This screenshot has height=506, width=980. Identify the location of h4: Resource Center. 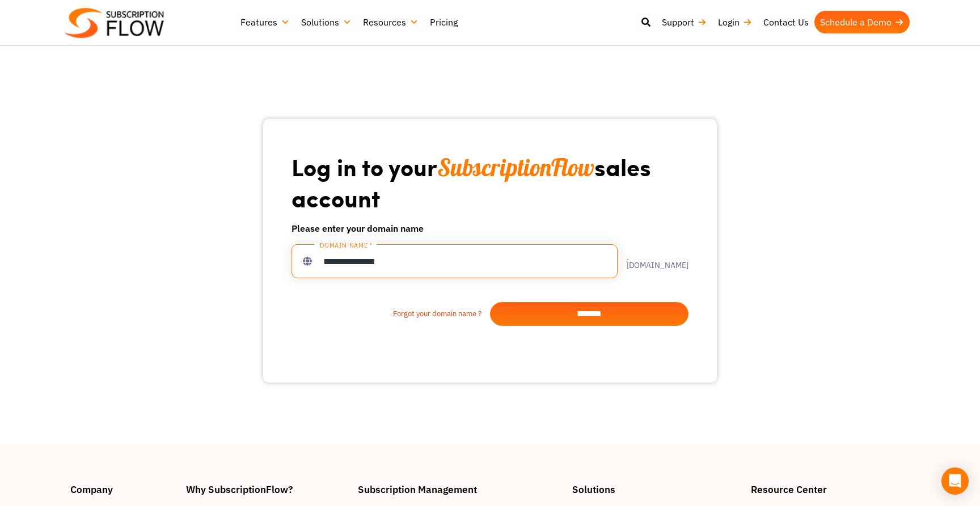
(831, 489).